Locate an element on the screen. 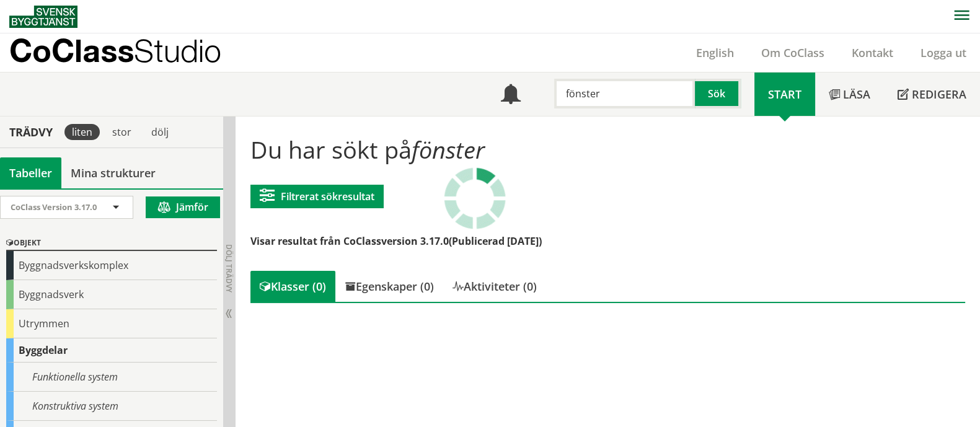 This screenshot has height=427, width=980. div: Utrymmen is located at coordinates (112, 324).